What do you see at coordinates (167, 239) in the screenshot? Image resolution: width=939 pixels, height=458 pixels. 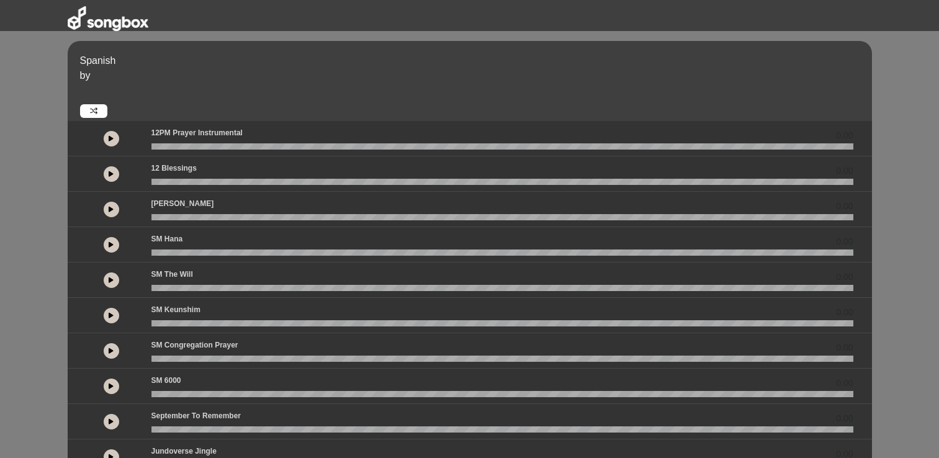 I see `p: SM Hana` at bounding box center [167, 239].